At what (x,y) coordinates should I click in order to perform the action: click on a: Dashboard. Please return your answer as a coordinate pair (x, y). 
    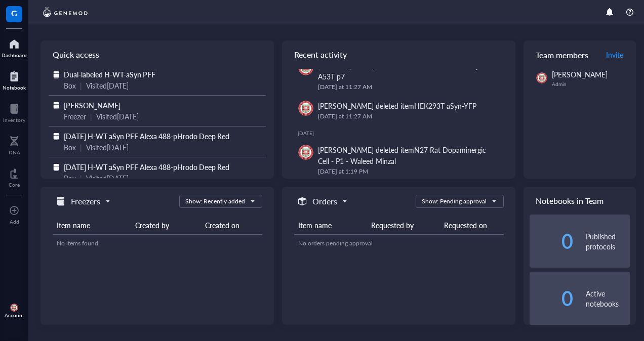
    Looking at the image, I should click on (14, 47).